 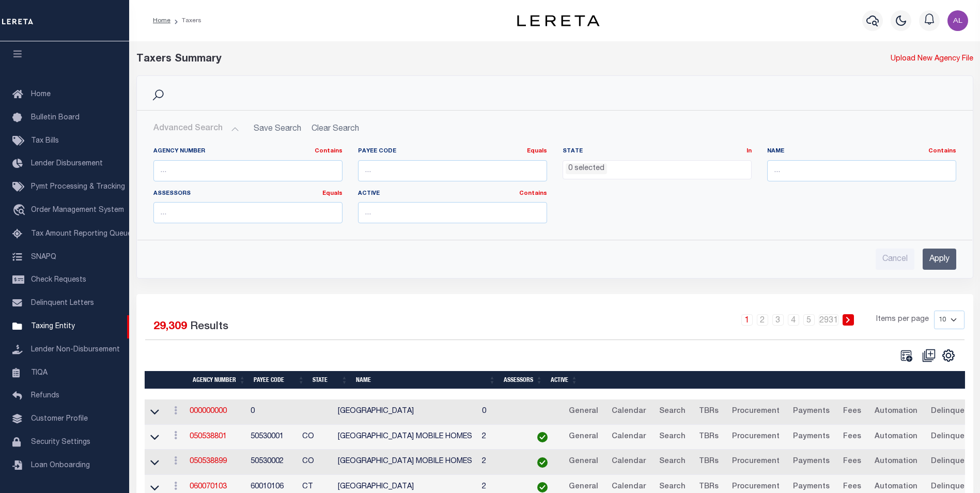 I want to click on td: 50530002, so click(x=272, y=462).